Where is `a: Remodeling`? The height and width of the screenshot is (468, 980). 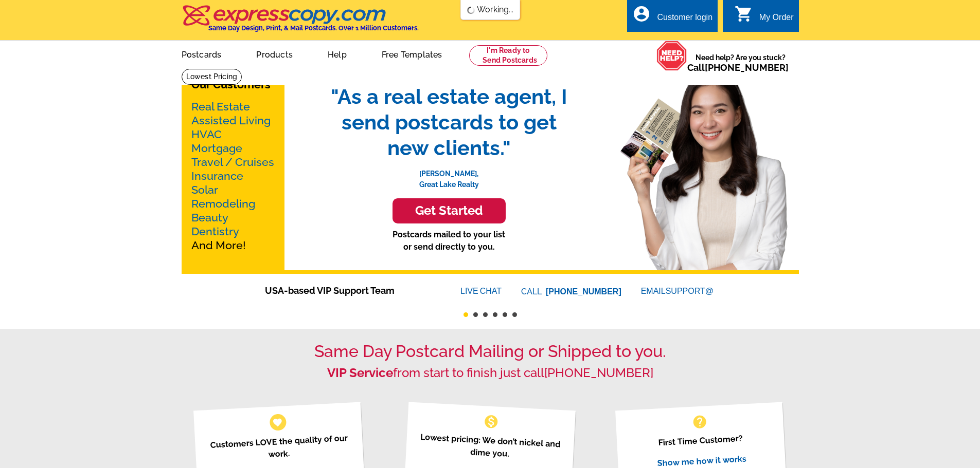
a: Remodeling is located at coordinates (223, 204).